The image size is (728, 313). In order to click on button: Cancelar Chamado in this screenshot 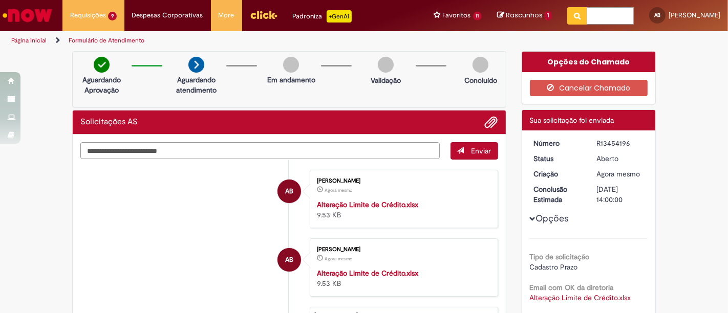, I will do `click(589, 88)`.